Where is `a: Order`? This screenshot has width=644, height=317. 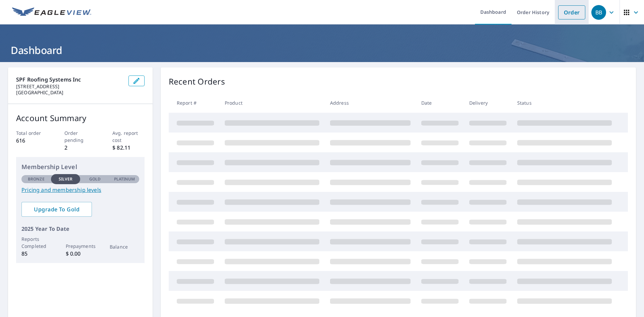 a: Order is located at coordinates (572, 13).